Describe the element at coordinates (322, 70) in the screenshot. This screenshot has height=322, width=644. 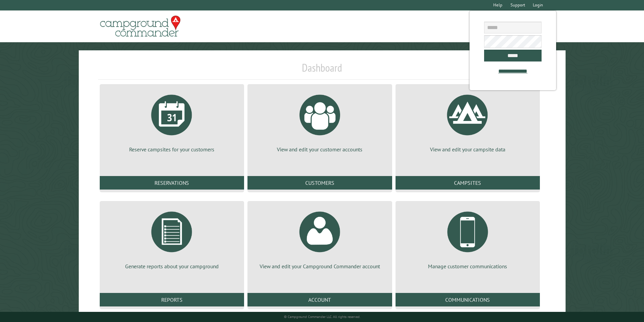
I see `h1: Dashboard` at that location.